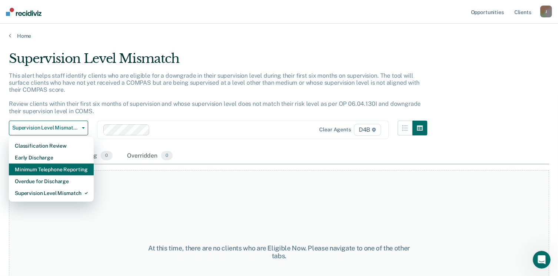  I want to click on span: Supervision Level Mismatch, so click(46, 128).